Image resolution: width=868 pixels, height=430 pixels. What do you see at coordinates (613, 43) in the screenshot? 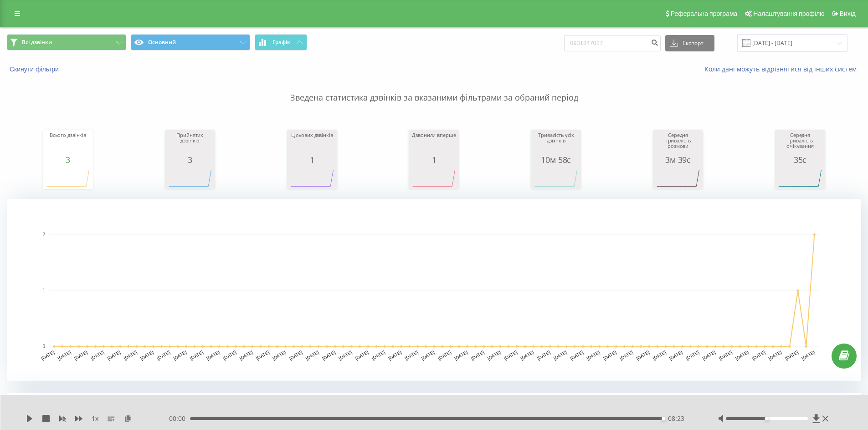
I see `input: Пошук за номером` at bounding box center [613, 43].